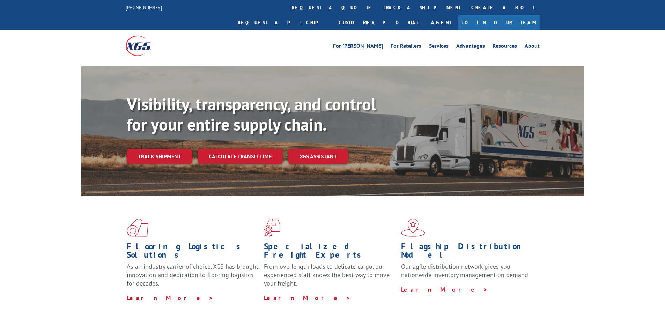 Image resolution: width=665 pixels, height=318 pixels. I want to click on img: xgs-icon-focused-on-flooring-red, so click(272, 227).